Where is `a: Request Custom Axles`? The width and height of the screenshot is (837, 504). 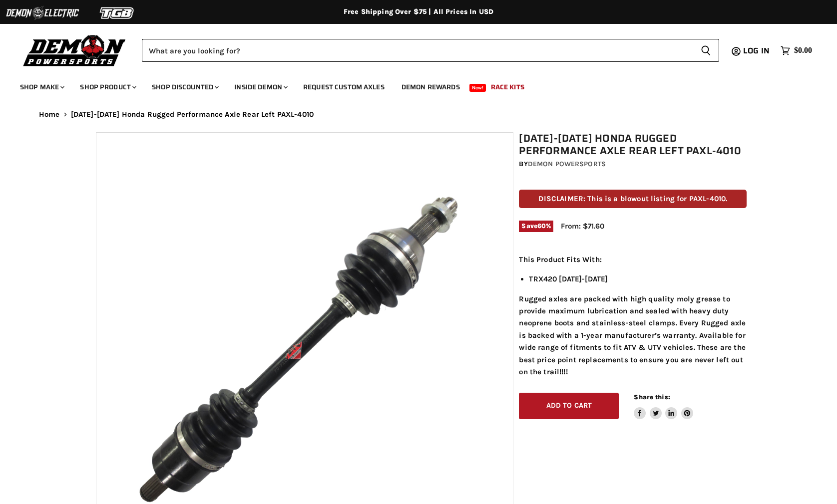
a: Request Custom Axles is located at coordinates (344, 87).